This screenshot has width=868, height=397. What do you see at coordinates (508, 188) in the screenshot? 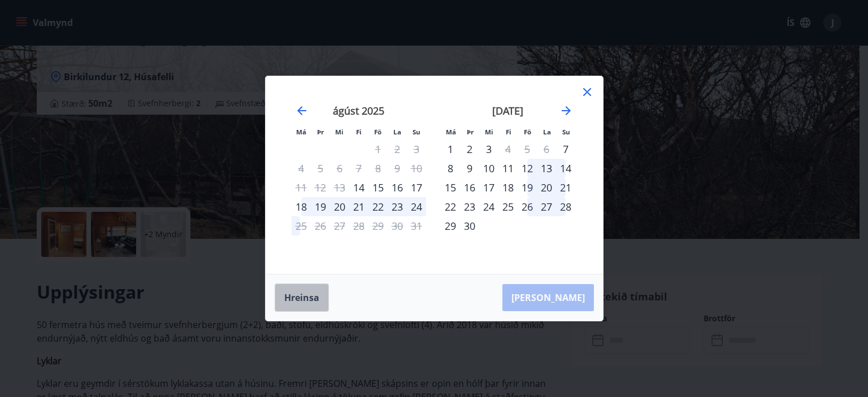
I see `td: fimmtudagur, 18. september 2025` at bounding box center [508, 188].